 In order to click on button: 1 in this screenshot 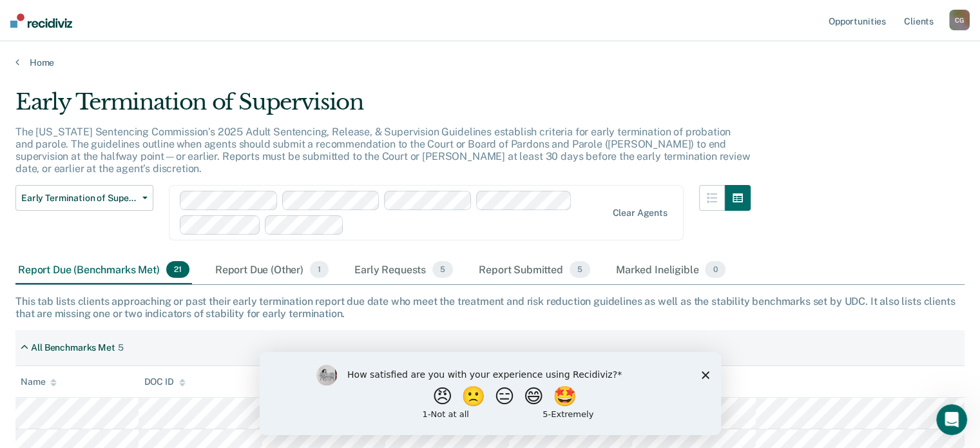, I will do `click(184, 44)`.